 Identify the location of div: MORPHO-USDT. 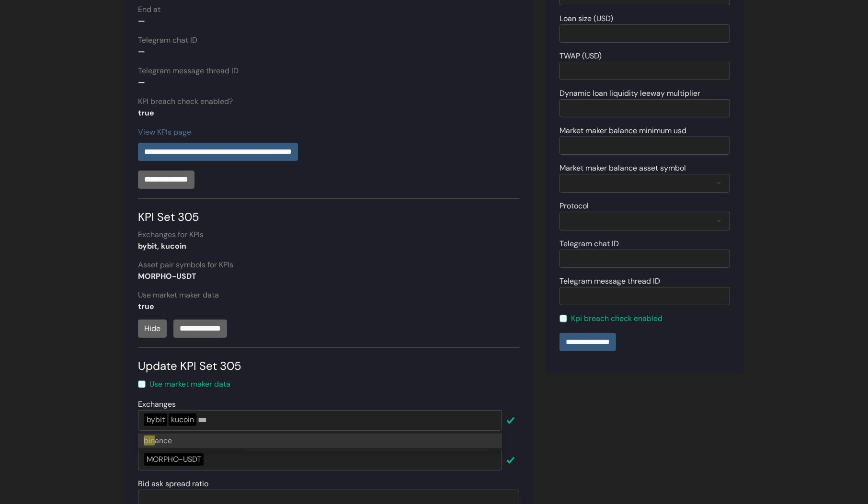
(174, 459).